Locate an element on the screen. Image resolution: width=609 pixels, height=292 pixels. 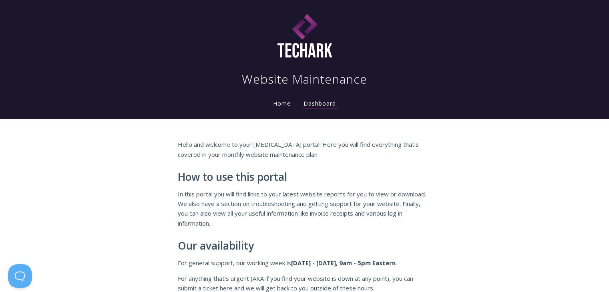
h2: Our availability is located at coordinates (305, 246).